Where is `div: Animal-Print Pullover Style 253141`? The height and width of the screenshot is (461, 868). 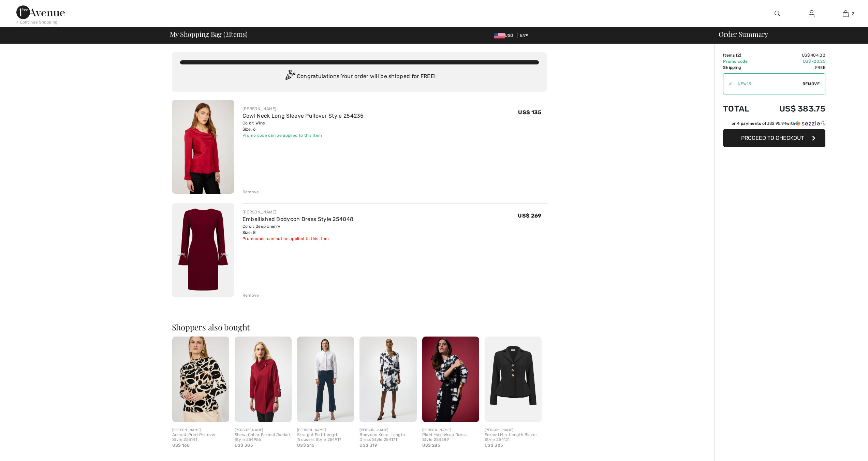
div: Animal-Print Pullover Style 253141 is located at coordinates (201, 438).